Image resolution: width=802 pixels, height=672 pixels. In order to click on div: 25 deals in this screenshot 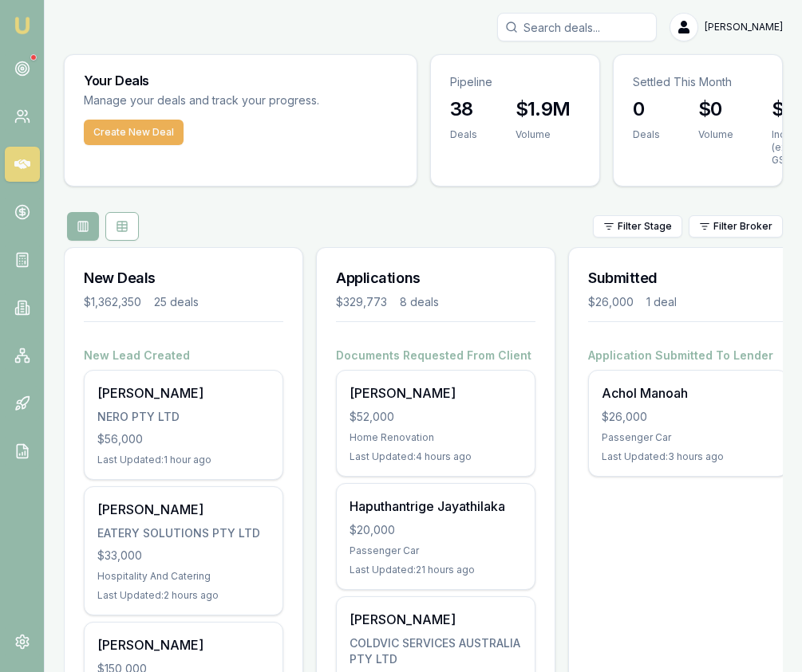, I will do `click(177, 303)`.